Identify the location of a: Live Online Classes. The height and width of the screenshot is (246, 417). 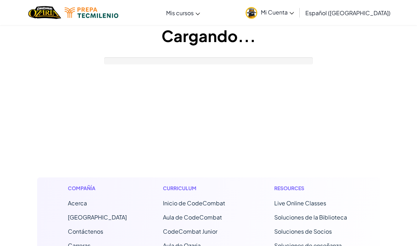
(300, 203).